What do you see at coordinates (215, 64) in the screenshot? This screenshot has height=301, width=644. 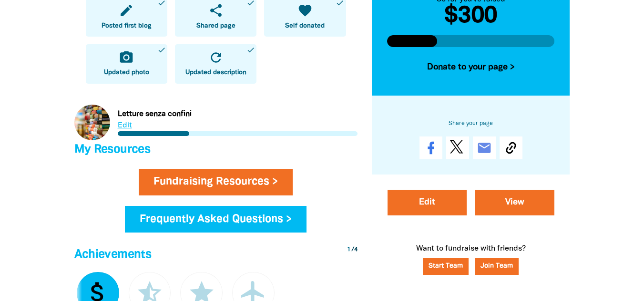 I see `a: refreshUpdated descriptiondone` at bounding box center [215, 64].